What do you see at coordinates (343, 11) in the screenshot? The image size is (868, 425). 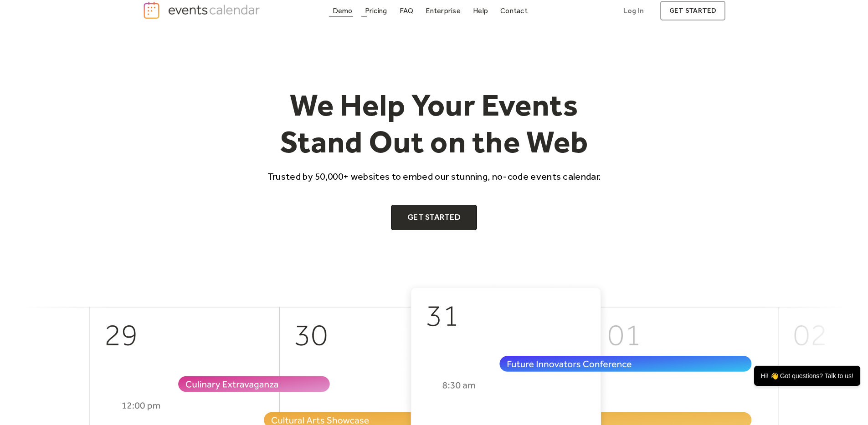 I see `div: Demo` at bounding box center [343, 11].